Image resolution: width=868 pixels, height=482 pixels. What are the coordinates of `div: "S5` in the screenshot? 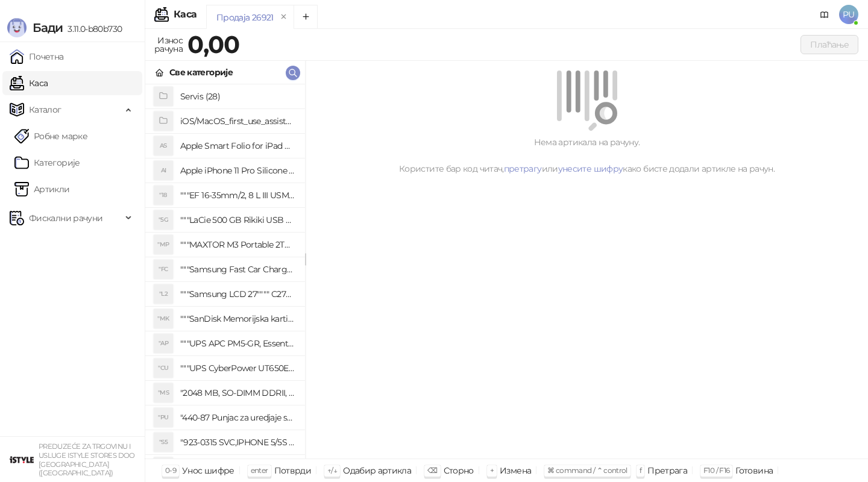 It's located at (163, 442).